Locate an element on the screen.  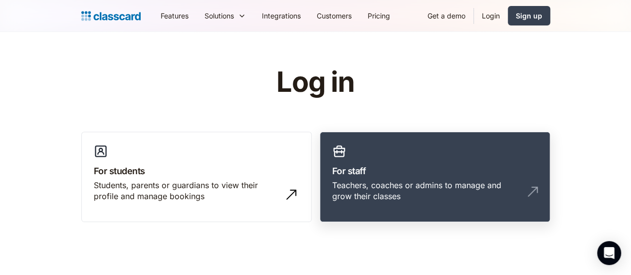
div: Teachers, coaches or admins to manage and grow their classes is located at coordinates (425, 190).